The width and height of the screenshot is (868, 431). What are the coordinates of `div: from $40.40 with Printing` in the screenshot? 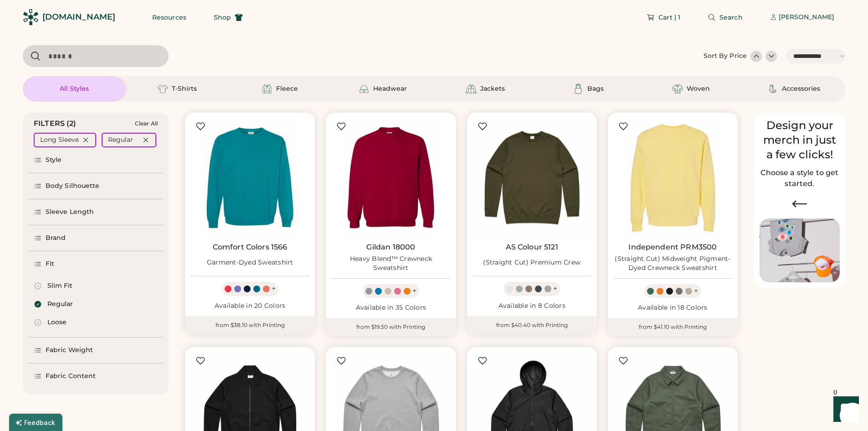 It's located at (532, 325).